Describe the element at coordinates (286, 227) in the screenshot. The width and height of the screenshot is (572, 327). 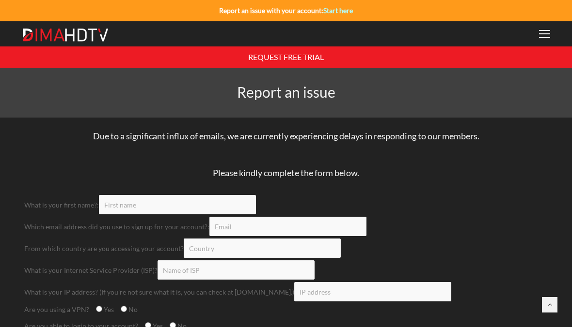
I see `div: Which email address did you use to sign up for your account?:` at that location.